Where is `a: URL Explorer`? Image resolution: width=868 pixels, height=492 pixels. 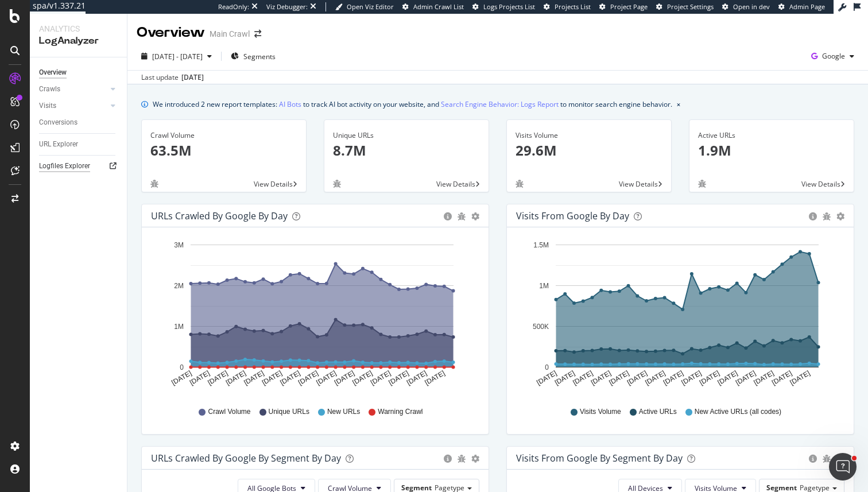 a: URL Explorer is located at coordinates (79, 144).